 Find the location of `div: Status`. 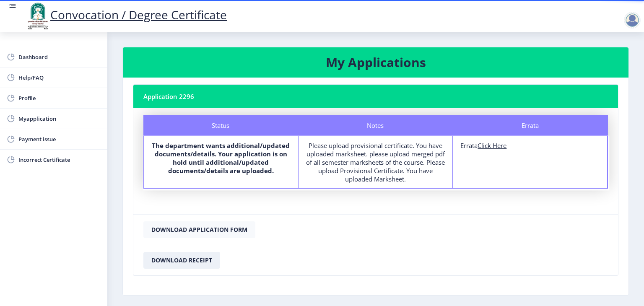

div: Status is located at coordinates (220, 125).